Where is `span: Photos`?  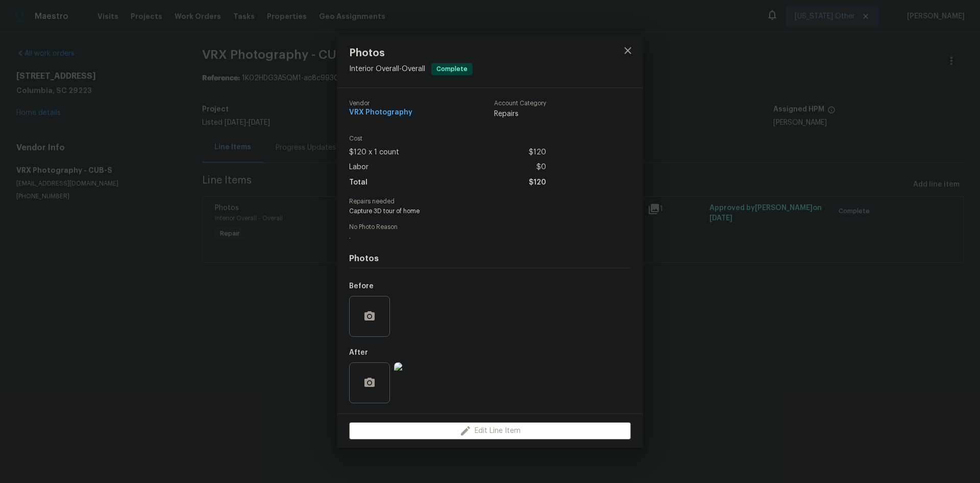 span: Photos is located at coordinates (411, 53).